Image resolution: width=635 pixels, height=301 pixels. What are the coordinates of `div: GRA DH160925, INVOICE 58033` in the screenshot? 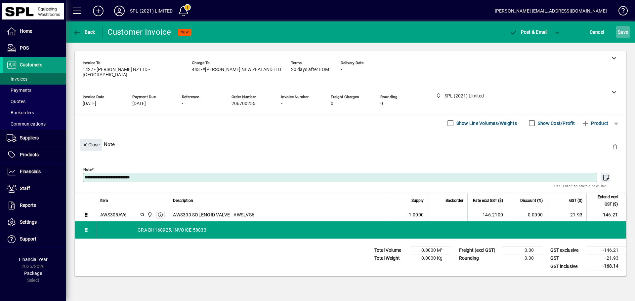 It's located at (361, 230).